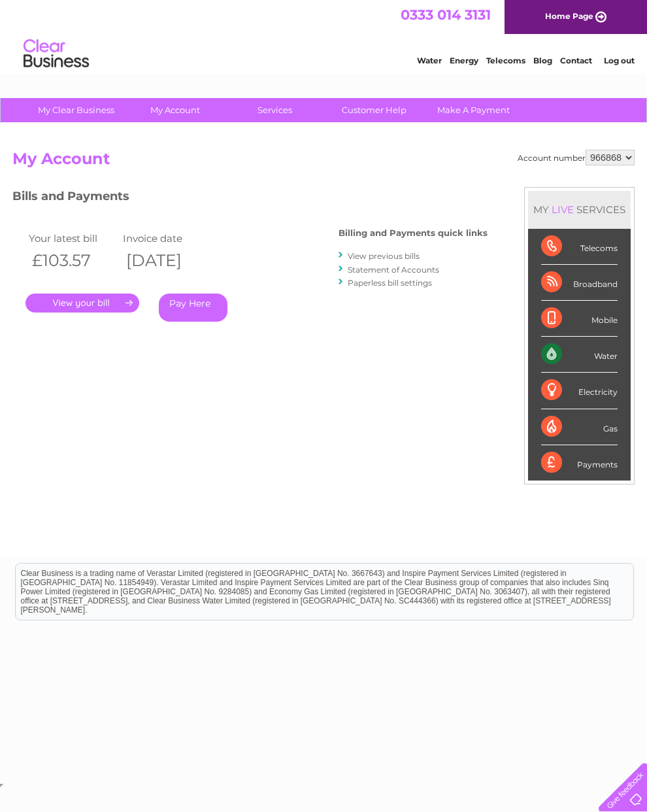  I want to click on a: Pay Here, so click(192, 308).